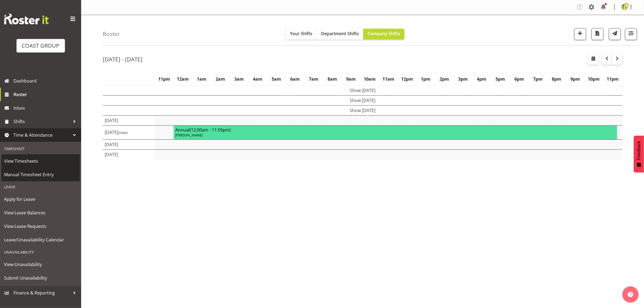  Describe the element at coordinates (183, 79) in the screenshot. I see `th: 12am` at that location.